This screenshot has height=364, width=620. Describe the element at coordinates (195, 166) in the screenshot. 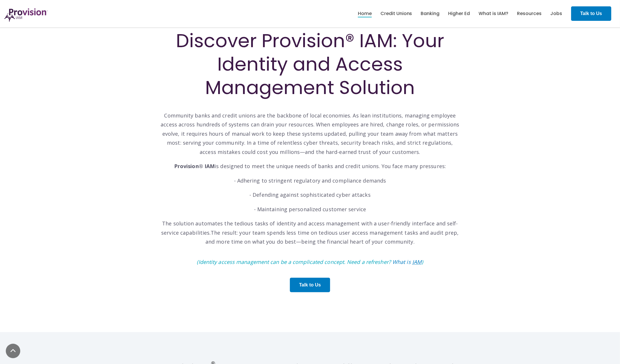

I see `strong: Provision® IAM` at that location.